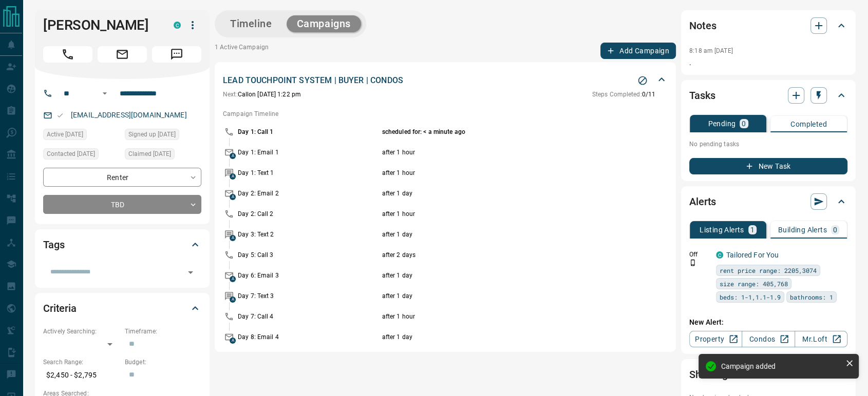 The width and height of the screenshot is (868, 396). What do you see at coordinates (769, 25) in the screenshot?
I see `div: Notes` at bounding box center [769, 25].